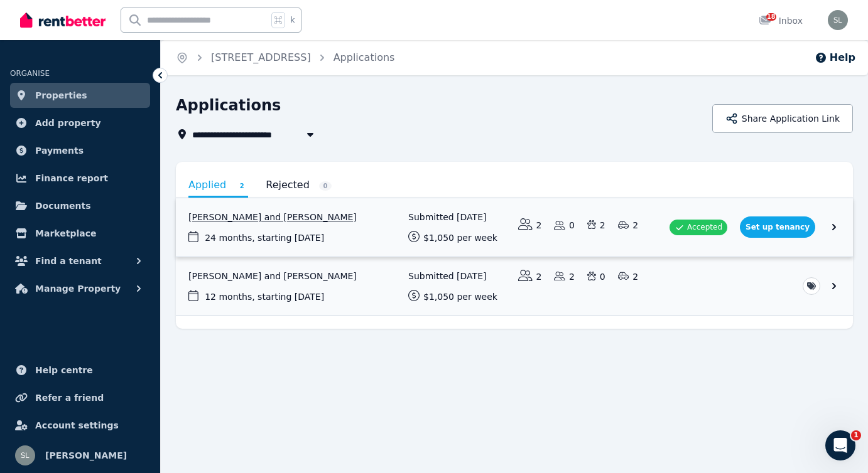  What do you see at coordinates (781, 21) in the screenshot?
I see `div: Inbox` at bounding box center [781, 21].